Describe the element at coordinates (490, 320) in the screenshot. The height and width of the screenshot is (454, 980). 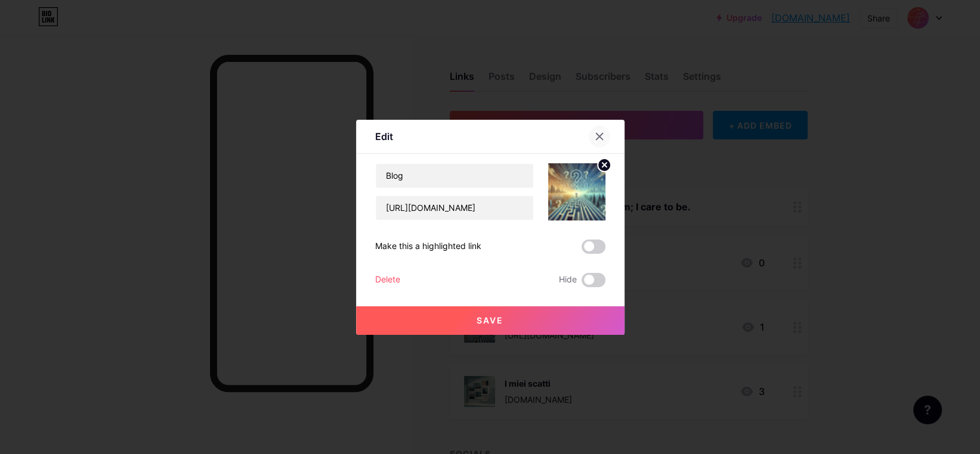
I see `button: Save` at that location.